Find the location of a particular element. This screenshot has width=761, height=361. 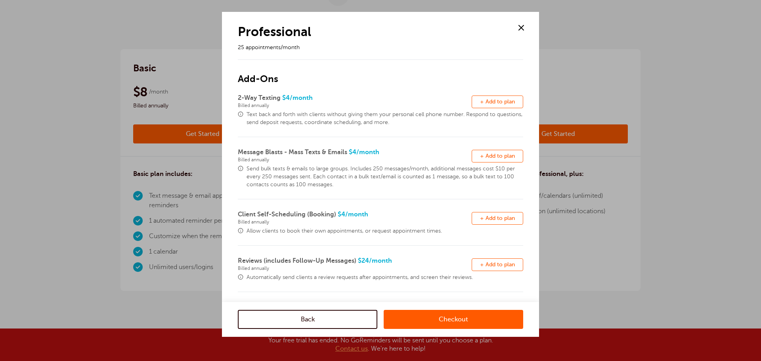

span: Reviews (includes Follow-Up Messages) is located at coordinates (297, 261).